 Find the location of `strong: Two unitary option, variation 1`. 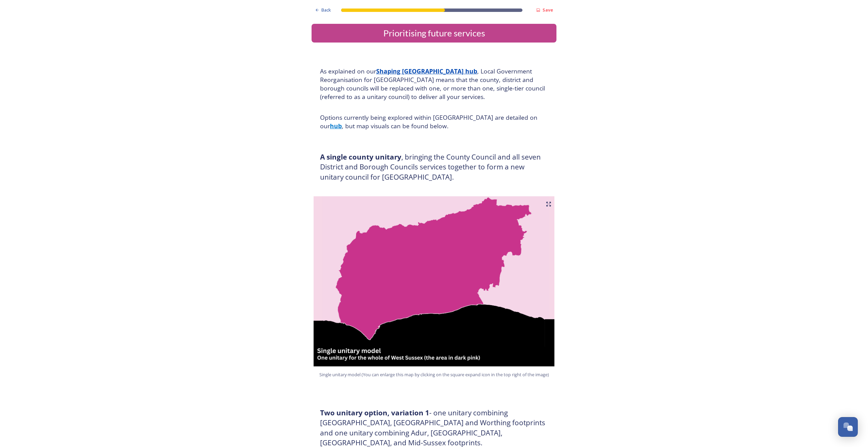

strong: Two unitary option, variation 1 is located at coordinates (375, 413).